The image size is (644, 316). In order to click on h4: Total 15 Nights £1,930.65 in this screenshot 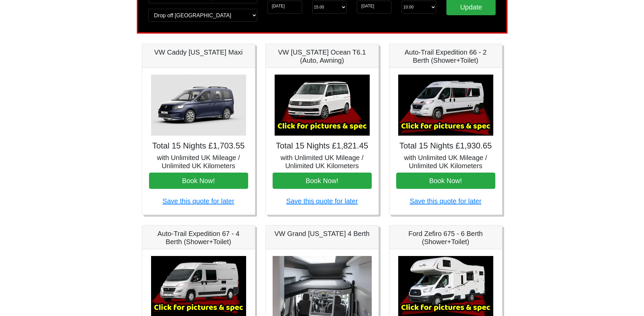, I will do `click(446, 146)`.